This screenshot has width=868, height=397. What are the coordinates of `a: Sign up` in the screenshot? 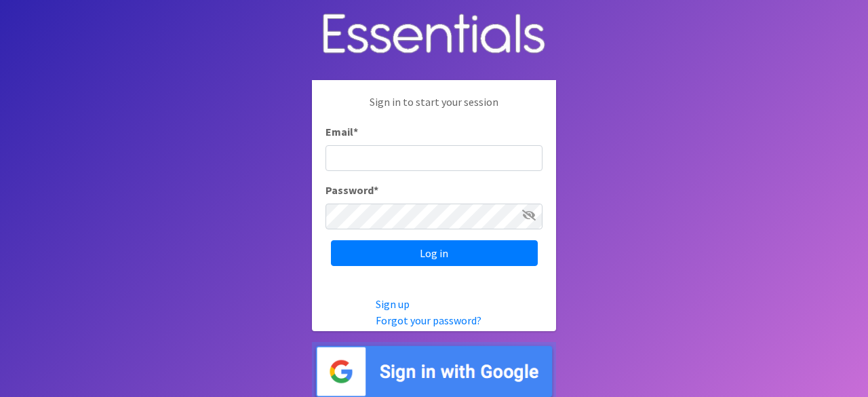 It's located at (393, 304).